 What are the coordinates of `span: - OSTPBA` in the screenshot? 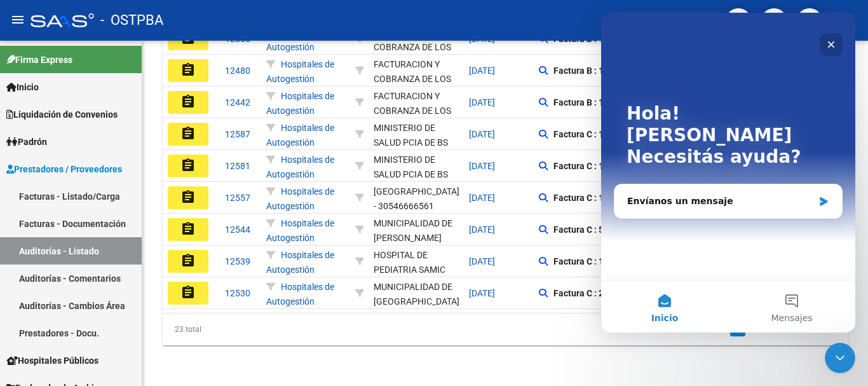 It's located at (131, 20).